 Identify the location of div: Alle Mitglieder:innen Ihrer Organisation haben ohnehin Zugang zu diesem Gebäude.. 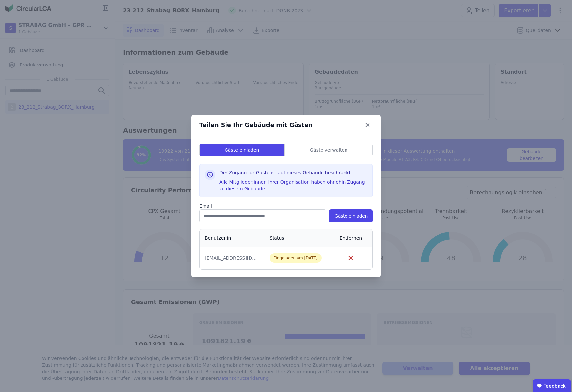
(293, 185).